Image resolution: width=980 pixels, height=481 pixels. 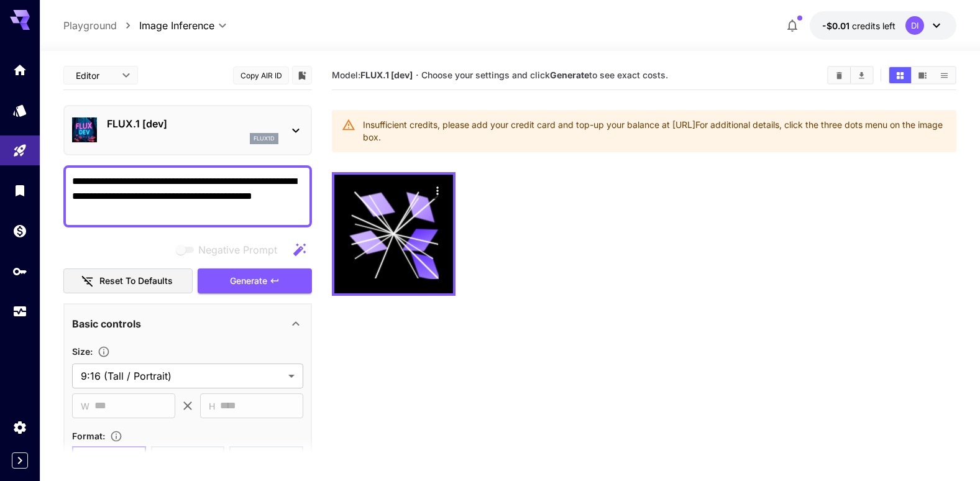 What do you see at coordinates (182, 376) in the screenshot?
I see `span: 9:16 (Tall / Portrait)` at bounding box center [182, 376].